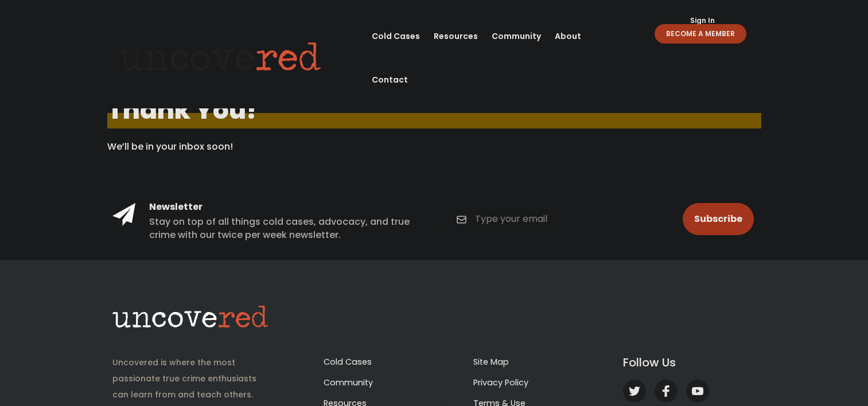  Describe the element at coordinates (220, 56) in the screenshot. I see `img: Uncovered logo` at that location.